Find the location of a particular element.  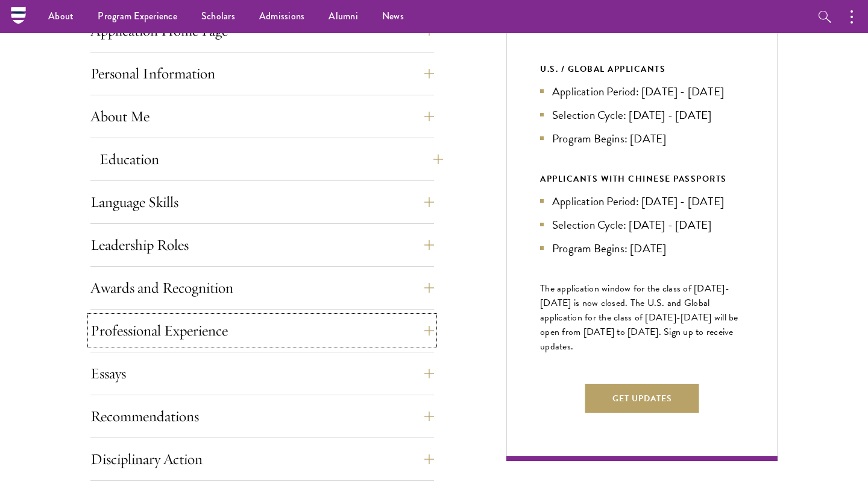

div: U.S. / GLOBAL APPLICANTS is located at coordinates (642, 69).